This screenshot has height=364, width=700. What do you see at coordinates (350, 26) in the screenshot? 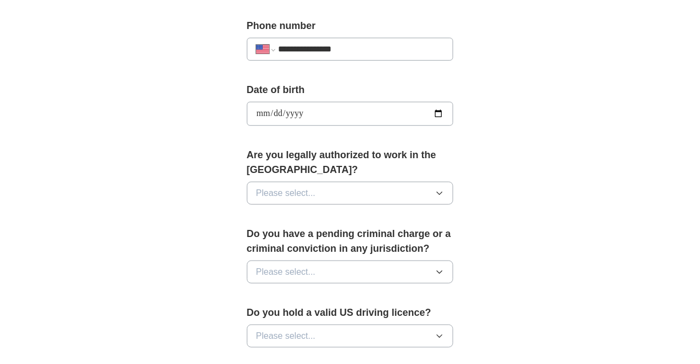
I see `label: Phone number` at bounding box center [350, 26].